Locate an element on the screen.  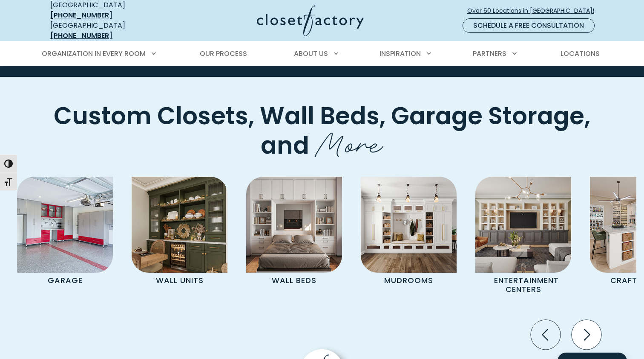
p: Garage is located at coordinates (64, 280).